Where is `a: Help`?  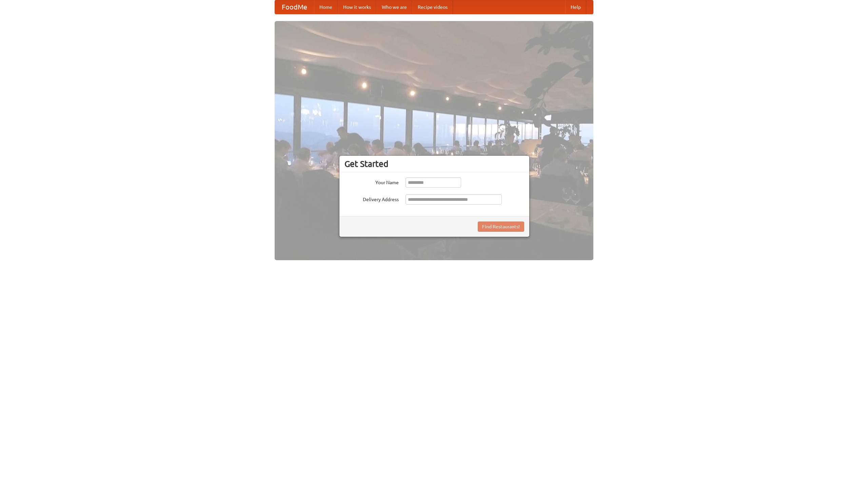 a: Help is located at coordinates (575, 7).